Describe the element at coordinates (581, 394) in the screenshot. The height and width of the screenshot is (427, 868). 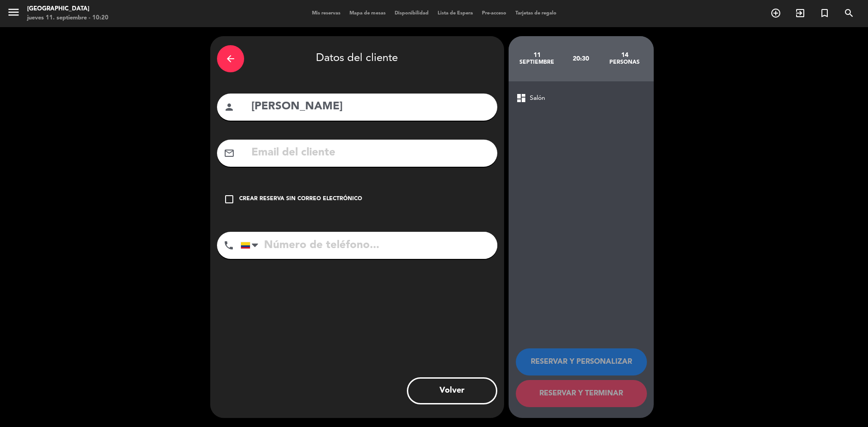
I see `button: RESERVAR Y TERMINAR` at that location.